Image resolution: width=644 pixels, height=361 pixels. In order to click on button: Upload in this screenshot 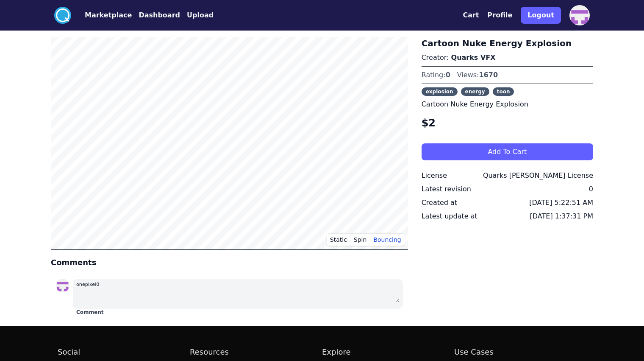, I will do `click(200, 15)`.